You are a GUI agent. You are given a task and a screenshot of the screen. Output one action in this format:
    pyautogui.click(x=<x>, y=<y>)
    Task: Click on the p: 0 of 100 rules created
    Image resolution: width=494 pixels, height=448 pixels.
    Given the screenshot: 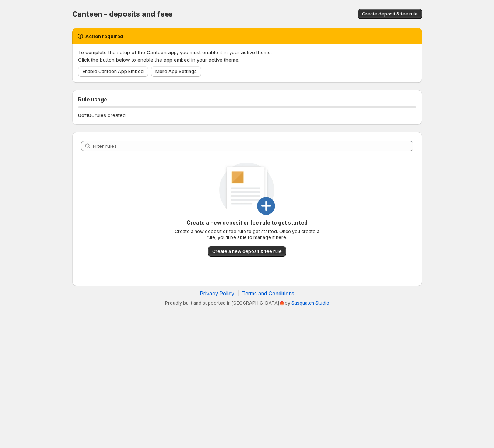 What is the action you would take?
    pyautogui.click(x=102, y=115)
    